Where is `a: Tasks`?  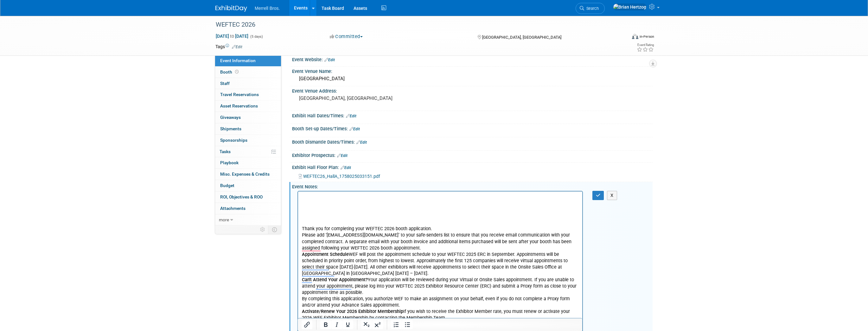 a: Tasks is located at coordinates (248, 152).